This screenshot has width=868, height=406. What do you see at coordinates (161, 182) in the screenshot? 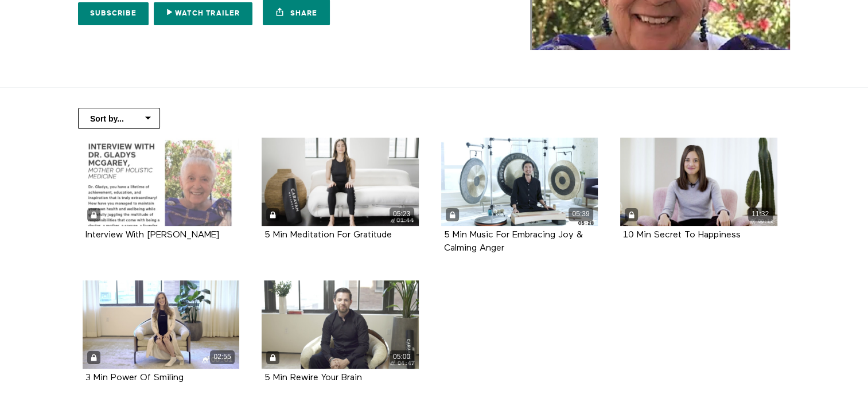
I see `a: Interview With Dr. Gladys McGarey` at bounding box center [161, 182].